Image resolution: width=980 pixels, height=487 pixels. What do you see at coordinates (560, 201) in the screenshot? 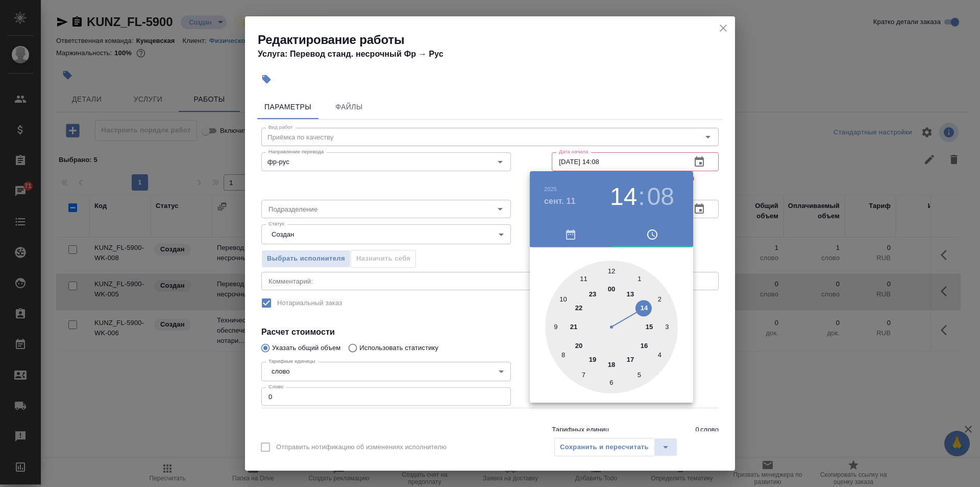
I see `button: сент. 11` at bounding box center [560, 201].